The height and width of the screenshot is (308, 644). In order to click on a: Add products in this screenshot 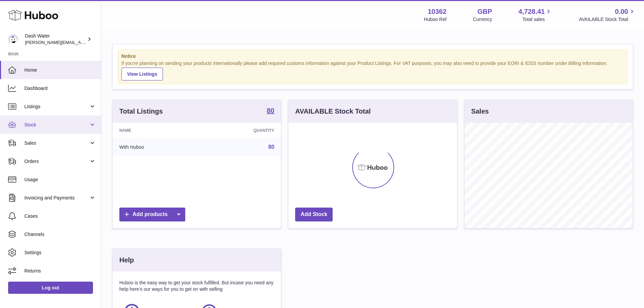, I will do `click(152, 214)`.